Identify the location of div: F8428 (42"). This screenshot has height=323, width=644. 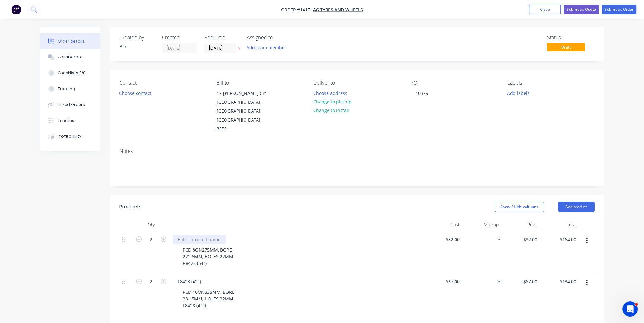
(189, 282).